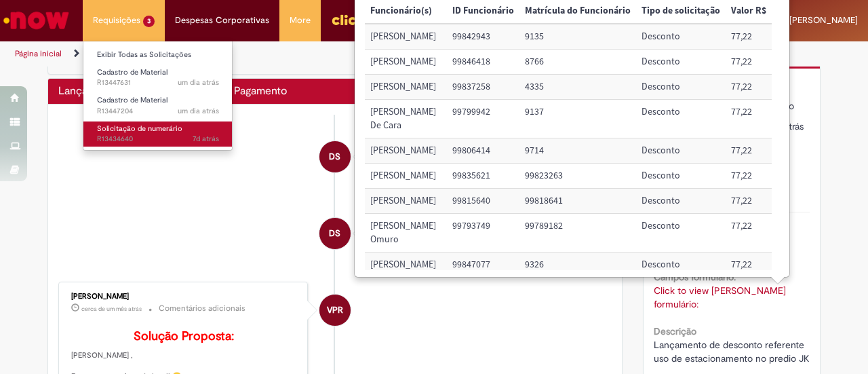 This screenshot has height=374, width=868. Describe the element at coordinates (38, 54) in the screenshot. I see `a: Página inicial` at that location.